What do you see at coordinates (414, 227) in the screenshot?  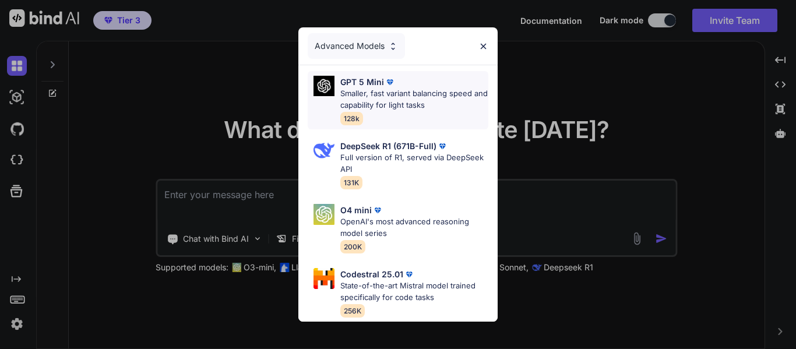 I see `p: OpenAI's most advanced reasoning model series` at bounding box center [414, 227].